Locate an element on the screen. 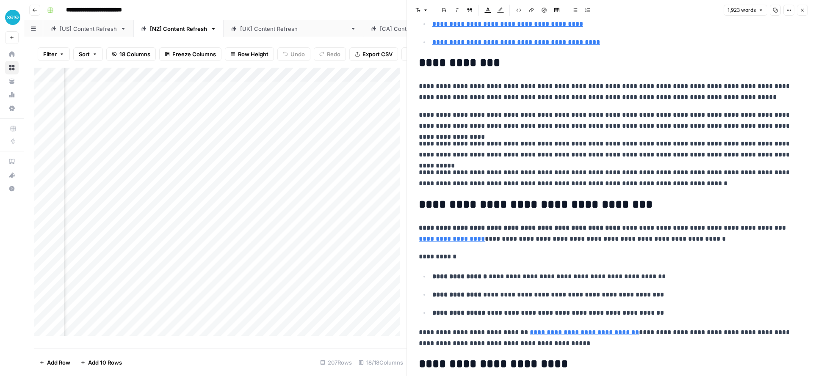  button: Undo is located at coordinates (294, 54).